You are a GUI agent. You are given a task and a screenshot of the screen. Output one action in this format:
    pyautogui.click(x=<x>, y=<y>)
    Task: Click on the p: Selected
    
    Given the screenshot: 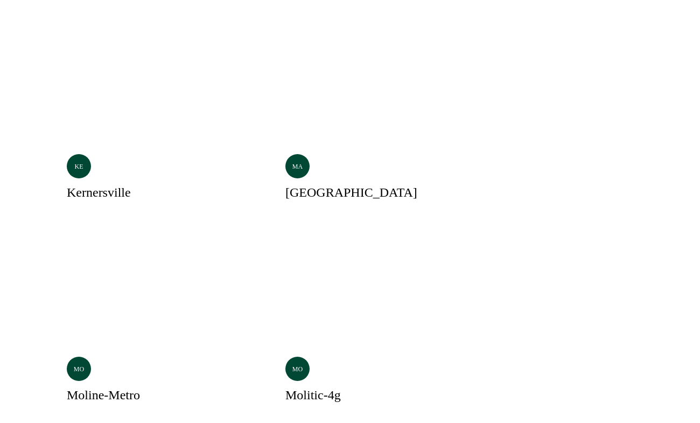 What is the action you would take?
    pyautogui.click(x=212, y=262)
    